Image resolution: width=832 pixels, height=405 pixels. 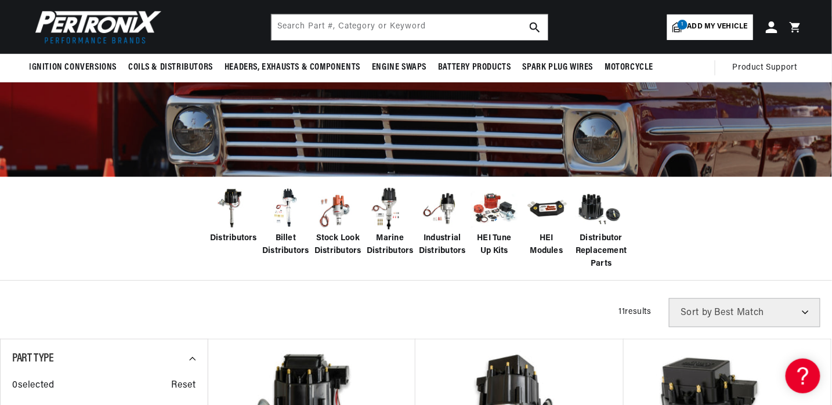 I want to click on img: HEI Modules, so click(x=547, y=209).